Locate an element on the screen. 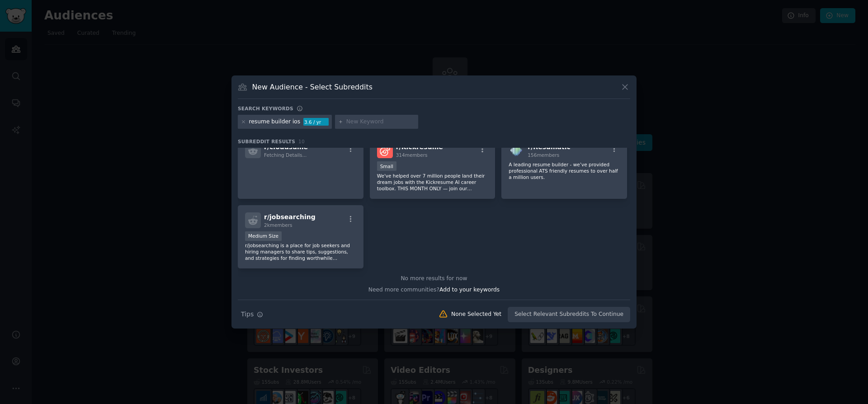 The width and height of the screenshot is (868, 404). button: Tips is located at coordinates (252, 314).